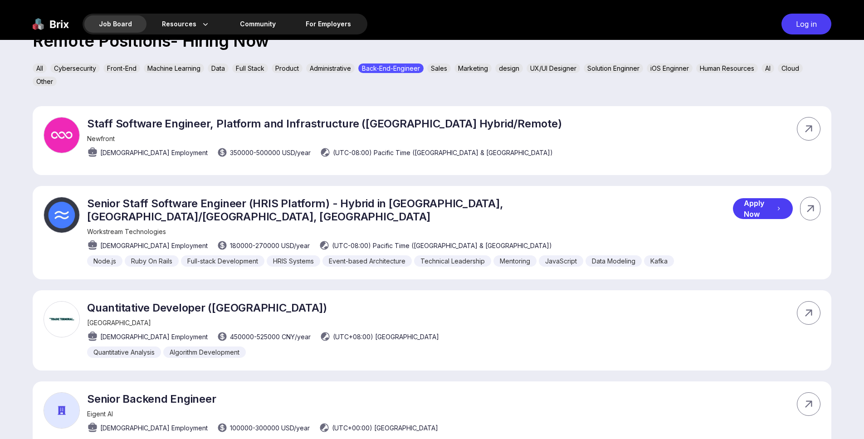 This screenshot has height=439, width=864. I want to click on span: 350000 - 500000 USD /year, so click(270, 152).